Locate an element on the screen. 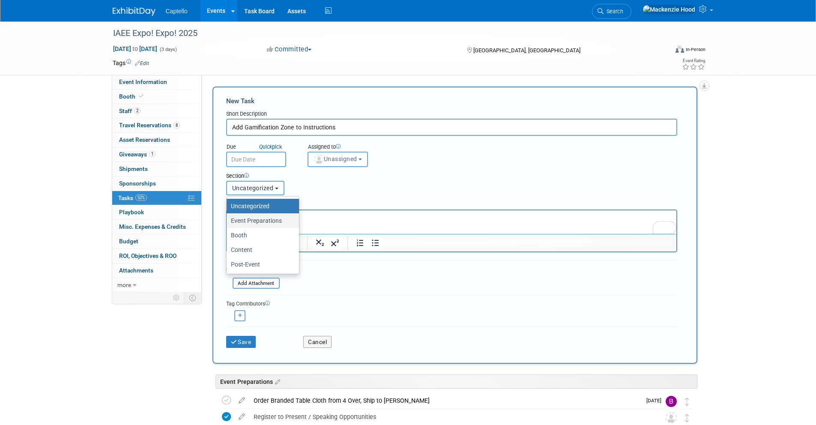  span: Tasks is located at coordinates (132, 198).